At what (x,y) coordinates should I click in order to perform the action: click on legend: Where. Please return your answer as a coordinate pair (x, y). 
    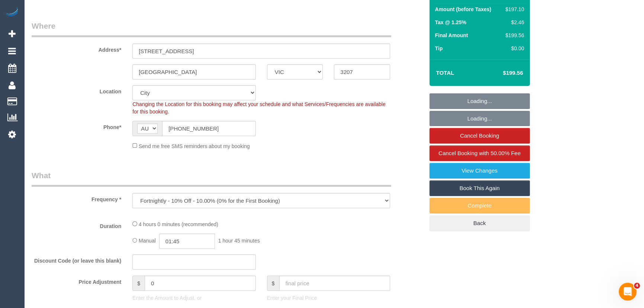
    Looking at the image, I should click on (211, 28).